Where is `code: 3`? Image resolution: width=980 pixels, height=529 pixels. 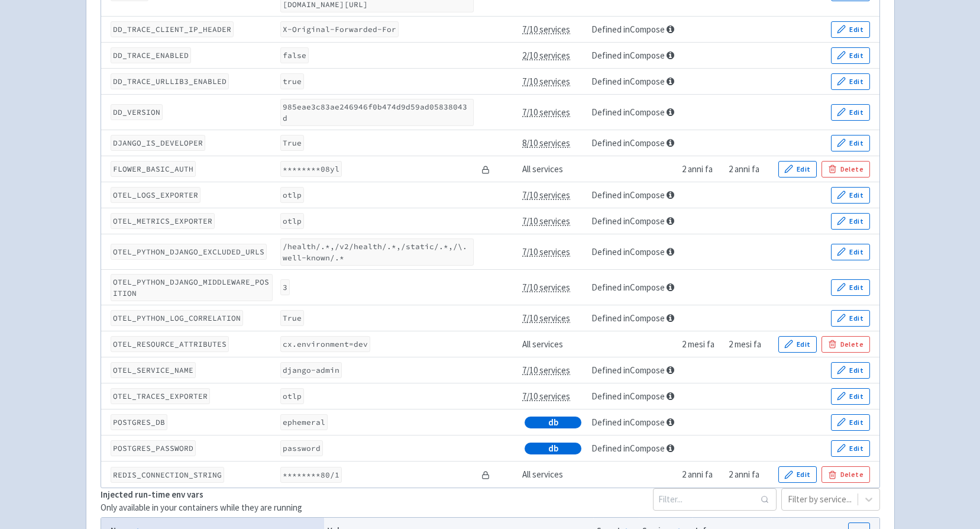
code: 3 is located at coordinates (285, 287).